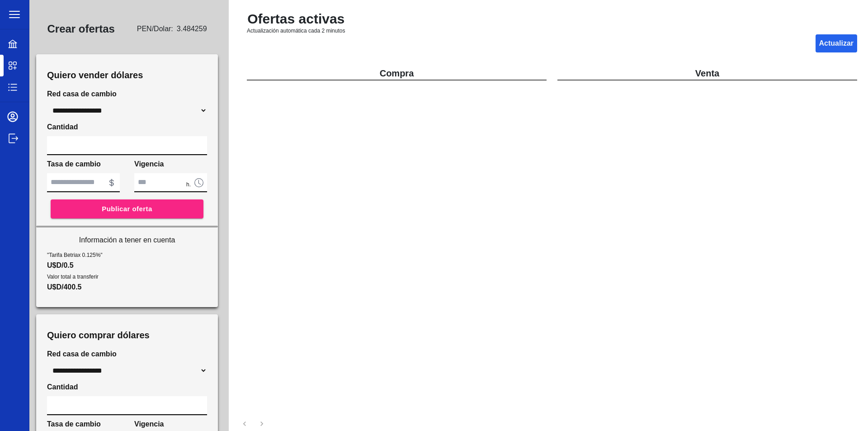 The width and height of the screenshot is (868, 431). I want to click on button: Actualizar, so click(837, 43).